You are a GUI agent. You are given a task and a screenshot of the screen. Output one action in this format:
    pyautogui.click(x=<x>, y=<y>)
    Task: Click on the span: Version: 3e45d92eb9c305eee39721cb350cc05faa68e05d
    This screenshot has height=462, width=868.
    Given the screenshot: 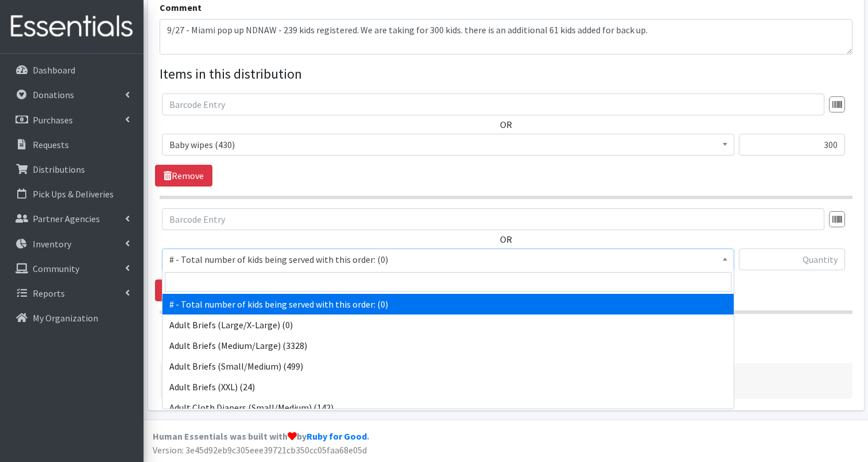 What is the action you would take?
    pyautogui.click(x=260, y=450)
    